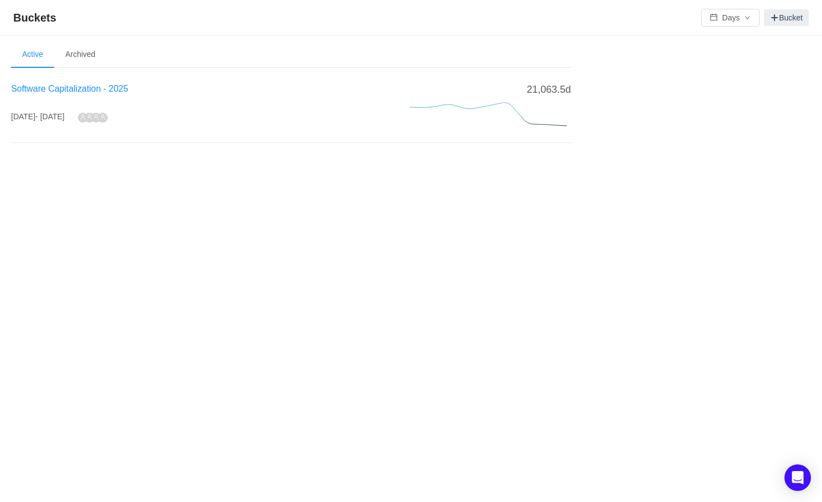  What do you see at coordinates (33, 55) in the screenshot?
I see `li: Active` at bounding box center [33, 55].